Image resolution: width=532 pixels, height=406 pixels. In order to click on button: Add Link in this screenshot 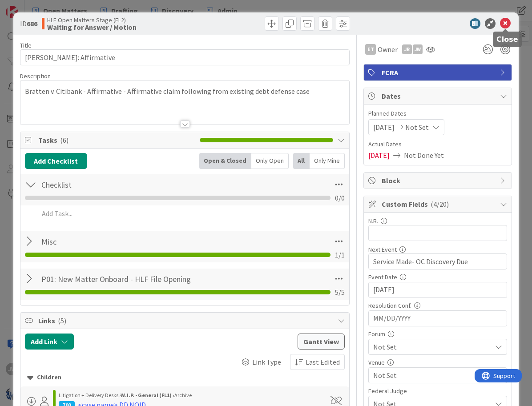, I will do `click(49, 341)`.